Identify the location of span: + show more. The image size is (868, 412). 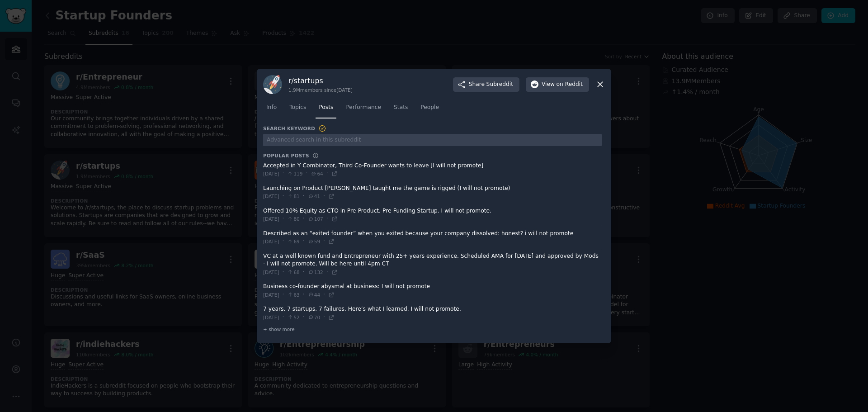
(279, 329).